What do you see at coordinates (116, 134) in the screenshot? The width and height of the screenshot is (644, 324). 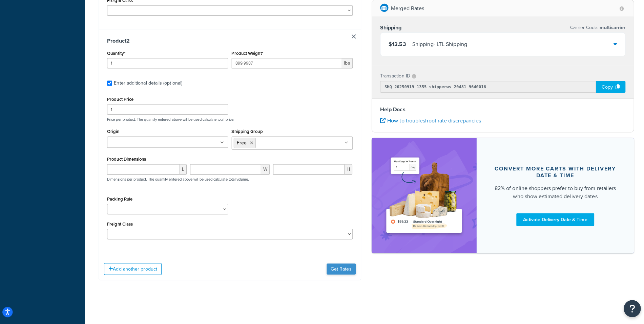 I see `label: Origin` at bounding box center [116, 134].